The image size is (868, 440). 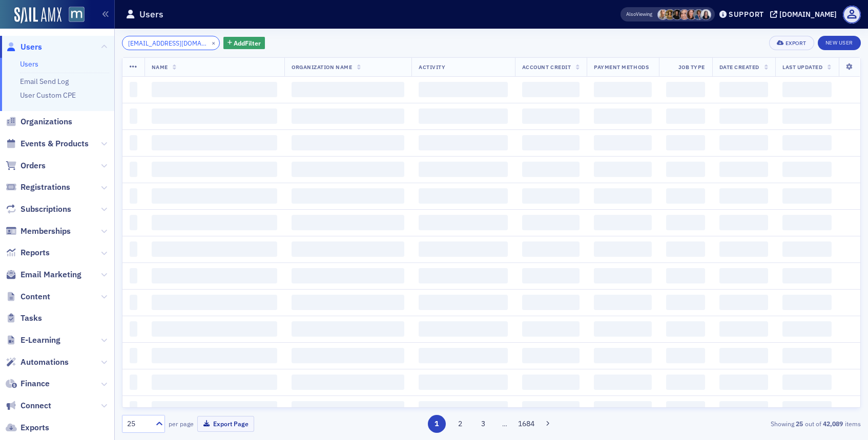 What do you see at coordinates (170, 43) in the screenshot?
I see `input: Search…` at bounding box center [170, 43].